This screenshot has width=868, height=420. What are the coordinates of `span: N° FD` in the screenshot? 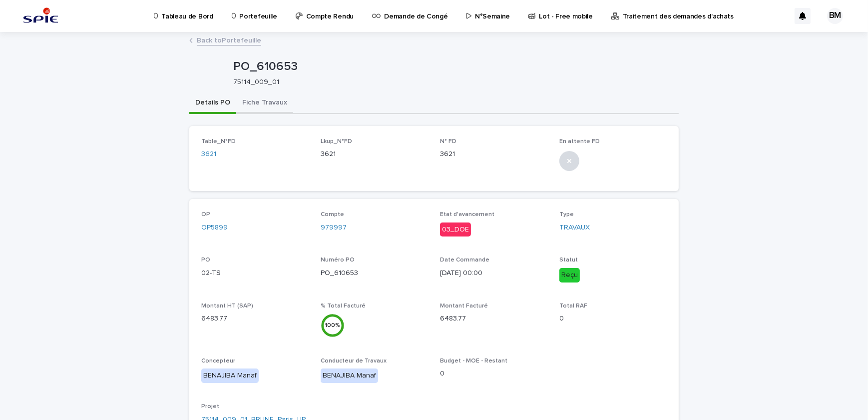 It's located at (448, 142).